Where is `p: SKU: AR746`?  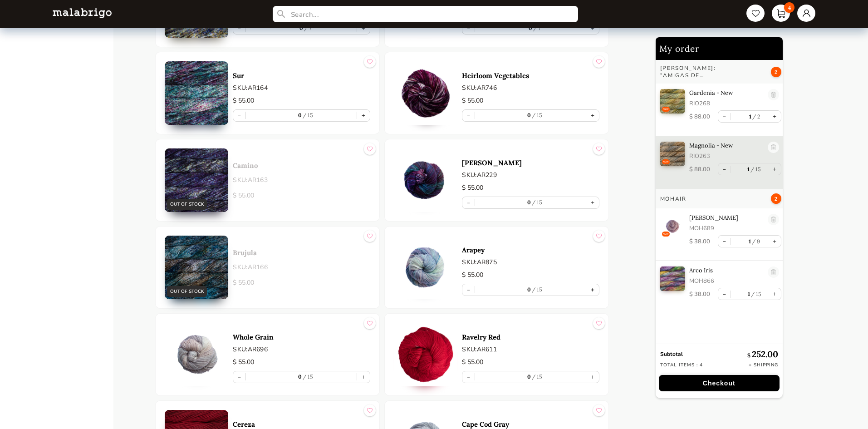 p: SKU: AR746 is located at coordinates (530, 87).